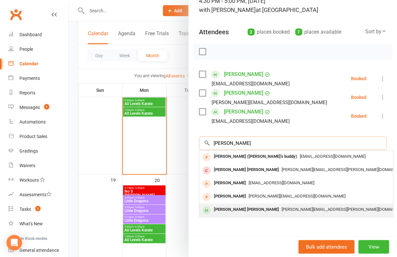  I want to click on button: View, so click(373, 247).